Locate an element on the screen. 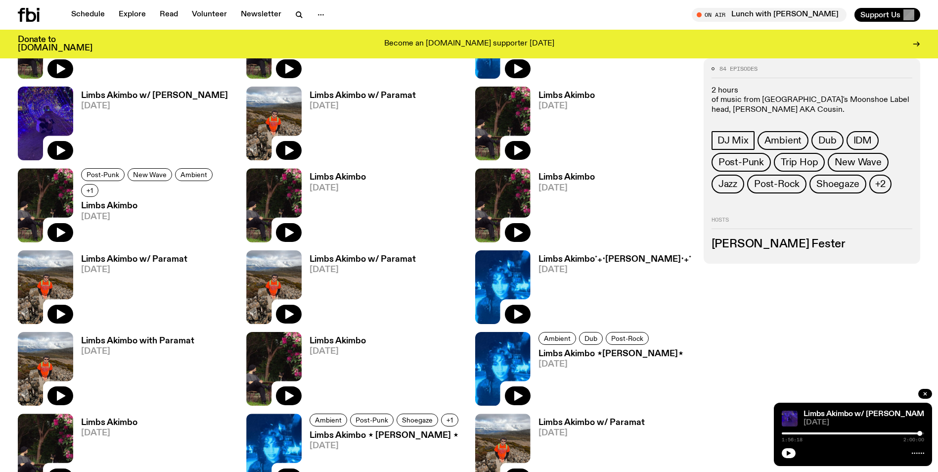 This screenshot has width=938, height=472. span: Support Us is located at coordinates (880, 15).